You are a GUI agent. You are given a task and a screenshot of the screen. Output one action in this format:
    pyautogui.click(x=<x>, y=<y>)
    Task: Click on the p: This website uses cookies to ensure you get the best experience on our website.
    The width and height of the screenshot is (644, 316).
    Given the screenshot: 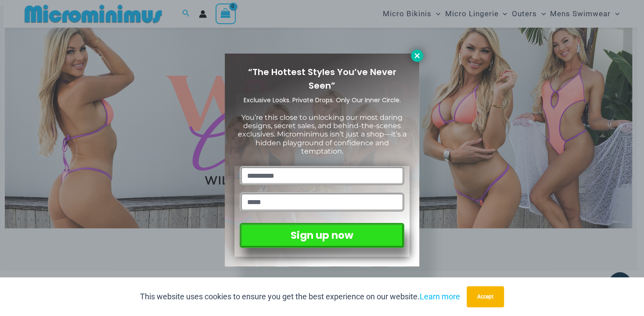 What is the action you would take?
    pyautogui.click(x=300, y=297)
    